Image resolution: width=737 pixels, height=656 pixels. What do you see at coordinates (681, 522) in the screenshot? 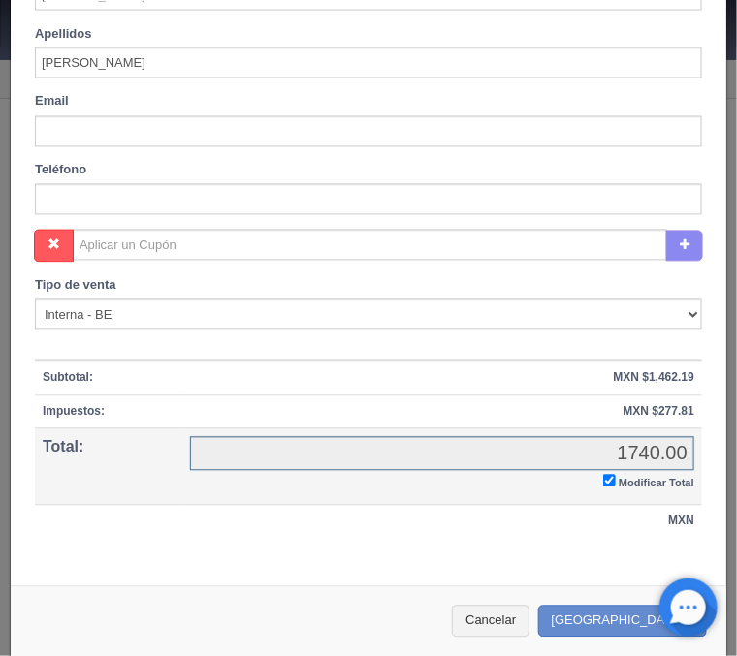
I see `strong: MXN` at bounding box center [681, 522].